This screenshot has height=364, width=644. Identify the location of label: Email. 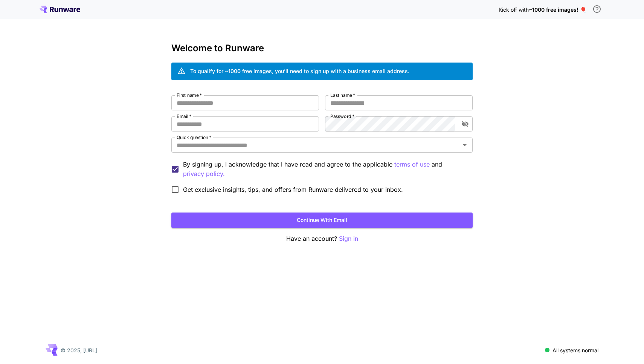
(184, 116).